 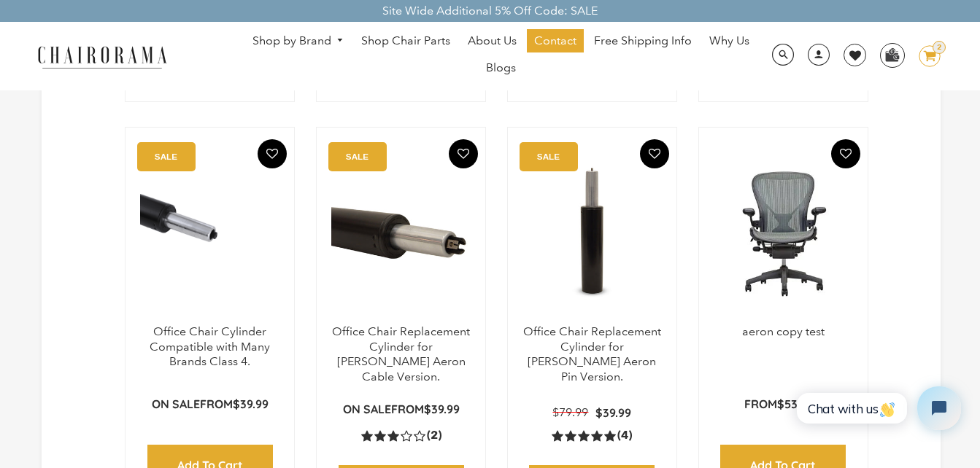 I want to click on a: Blogs, so click(x=500, y=68).